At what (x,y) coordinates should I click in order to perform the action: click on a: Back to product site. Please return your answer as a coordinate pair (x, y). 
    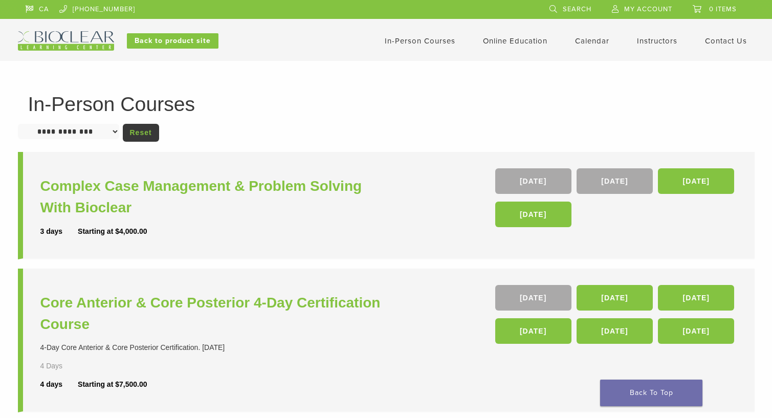
    Looking at the image, I should click on (172, 41).